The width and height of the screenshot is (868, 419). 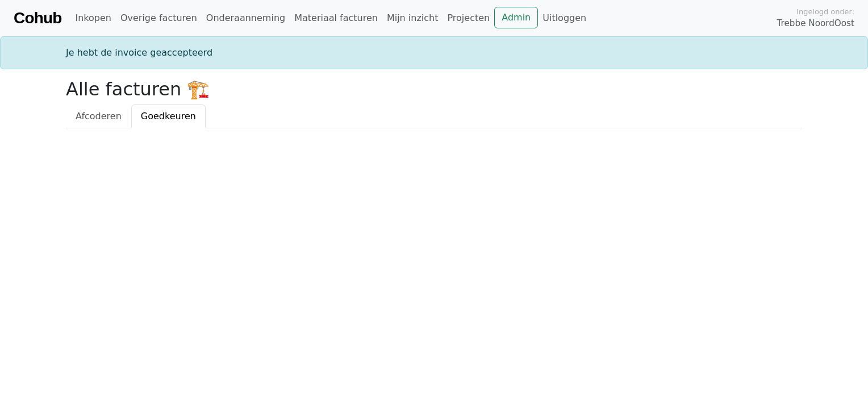 I want to click on span: Afcoderen, so click(x=98, y=116).